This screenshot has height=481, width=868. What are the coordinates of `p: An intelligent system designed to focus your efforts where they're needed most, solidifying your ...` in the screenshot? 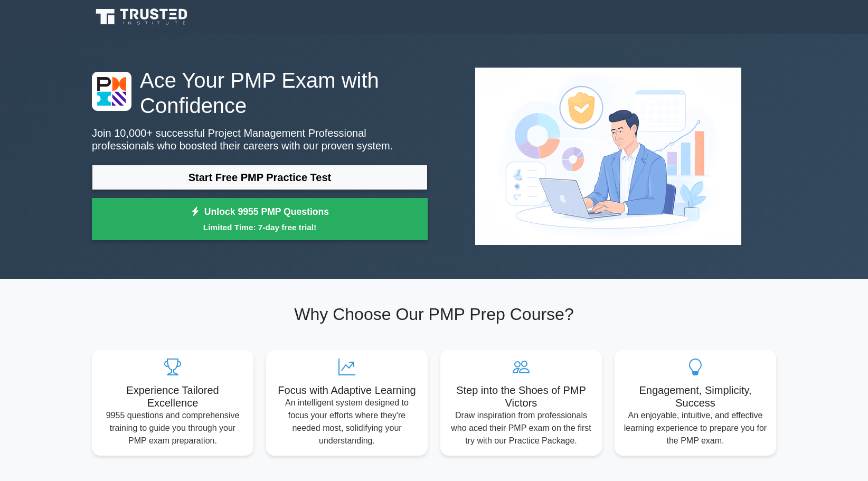 It's located at (347, 422).